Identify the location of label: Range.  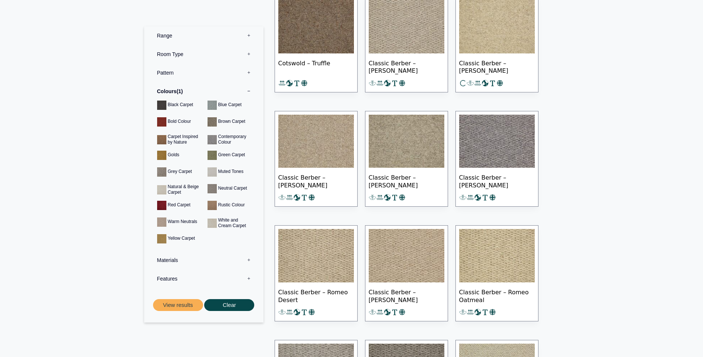
(204, 35).